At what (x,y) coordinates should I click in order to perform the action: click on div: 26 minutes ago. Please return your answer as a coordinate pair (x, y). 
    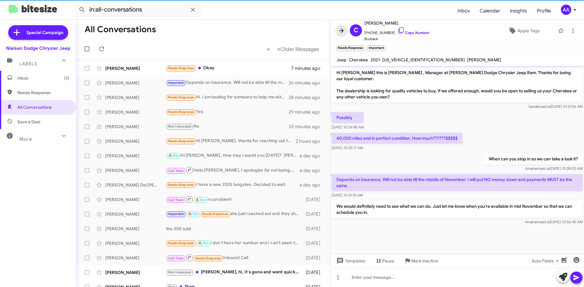
    Looking at the image, I should click on (307, 83).